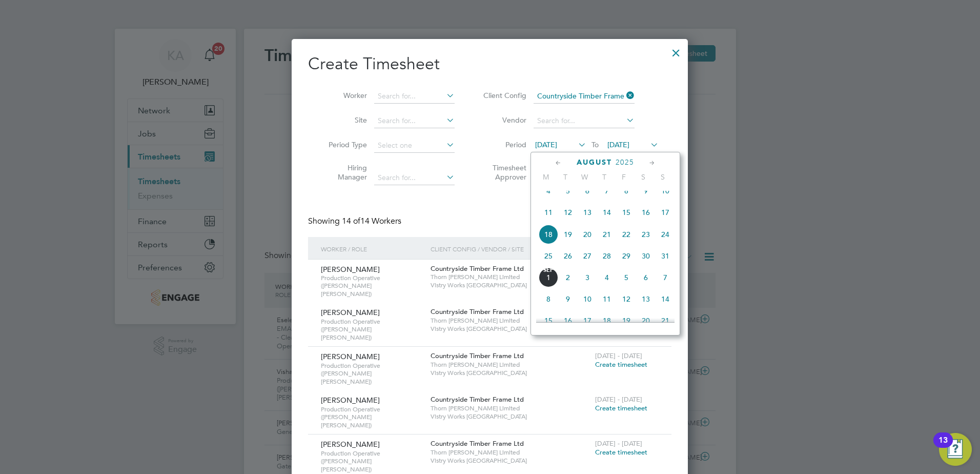 This screenshot has width=980, height=474. What do you see at coordinates (344, 145) in the screenshot?
I see `label: Period Type` at bounding box center [344, 145].